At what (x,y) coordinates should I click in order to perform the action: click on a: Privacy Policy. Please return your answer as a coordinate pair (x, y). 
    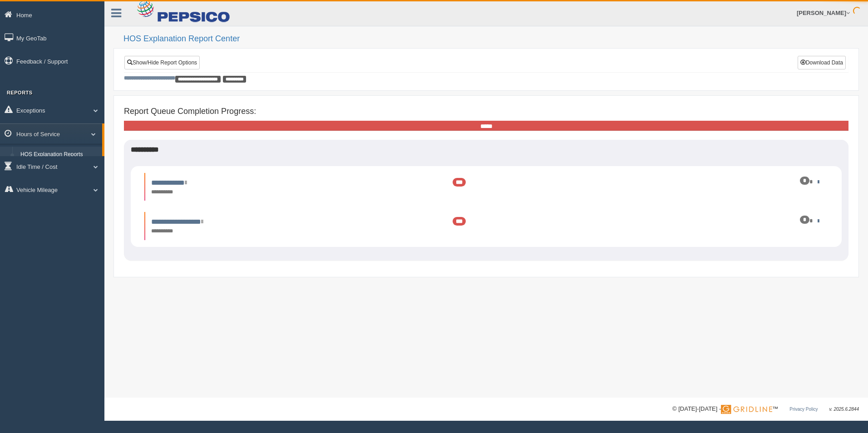
    Looking at the image, I should click on (804, 409).